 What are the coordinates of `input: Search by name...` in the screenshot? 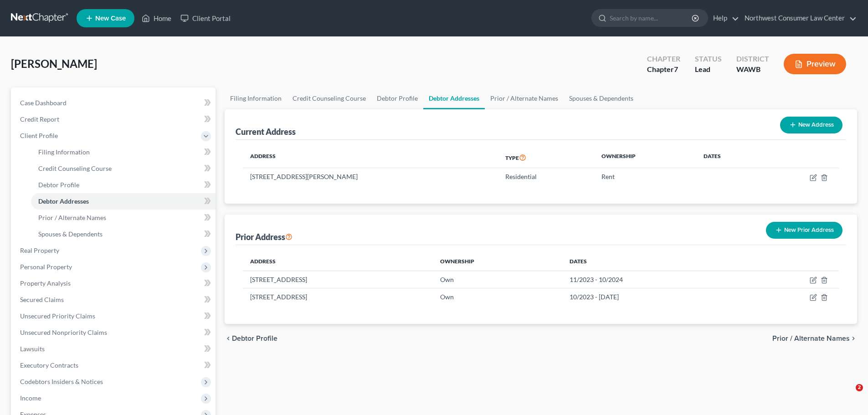 It's located at (651, 18).